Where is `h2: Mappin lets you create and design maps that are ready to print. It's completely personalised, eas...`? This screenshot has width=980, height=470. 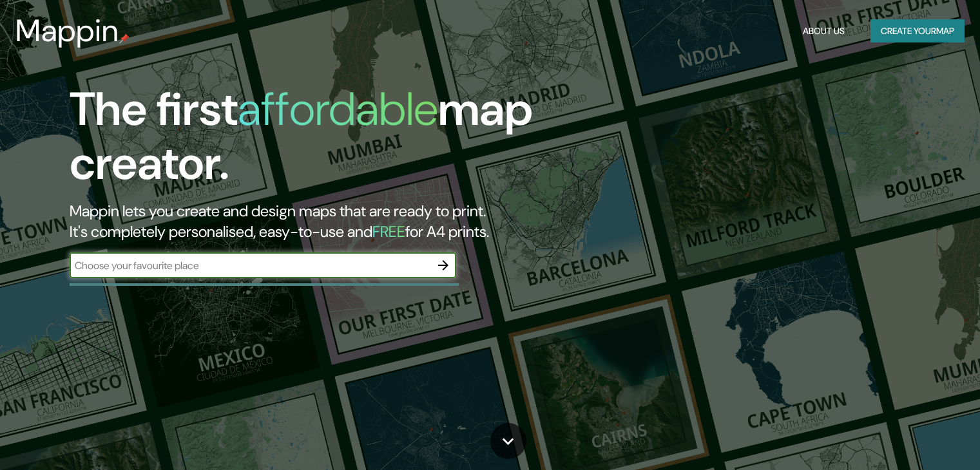
h2: Mappin lets you create and design maps that are ready to print. It's completely personalised, eas... is located at coordinates (314, 221).